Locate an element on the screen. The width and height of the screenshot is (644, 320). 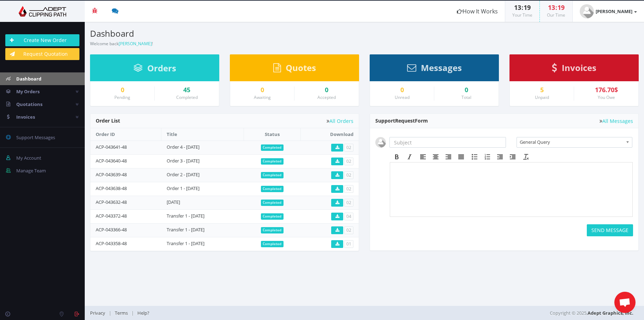
small: Unpaid is located at coordinates (542, 97).